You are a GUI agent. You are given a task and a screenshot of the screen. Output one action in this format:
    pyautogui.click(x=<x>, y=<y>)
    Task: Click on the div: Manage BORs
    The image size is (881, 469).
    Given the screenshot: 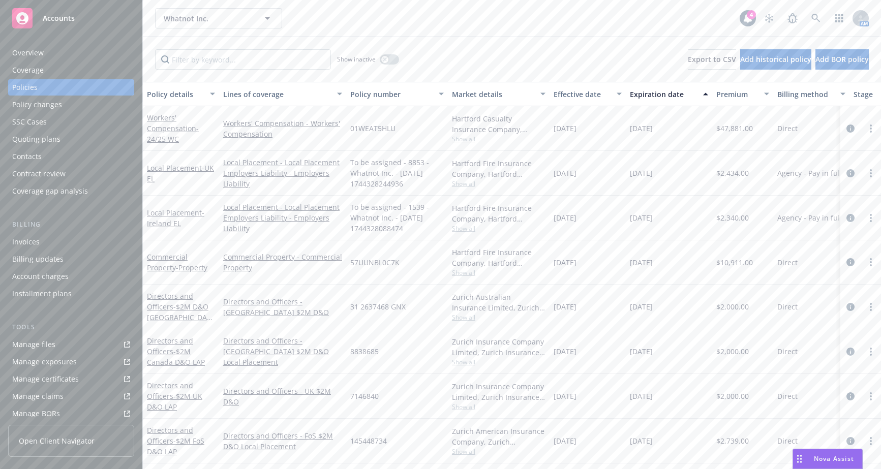 What is the action you would take?
    pyautogui.click(x=36, y=414)
    